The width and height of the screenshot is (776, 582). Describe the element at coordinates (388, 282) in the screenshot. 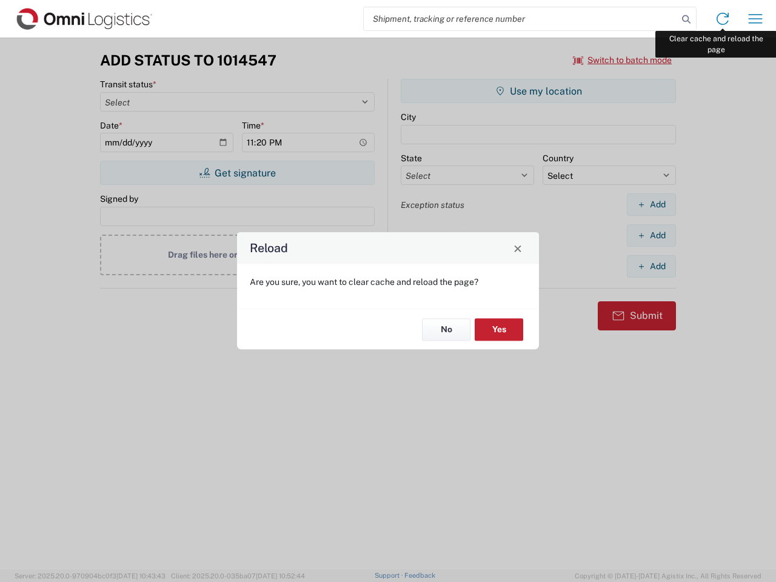

I see `p: Are you sure, you want to clear cache and reload the page?` at that location.